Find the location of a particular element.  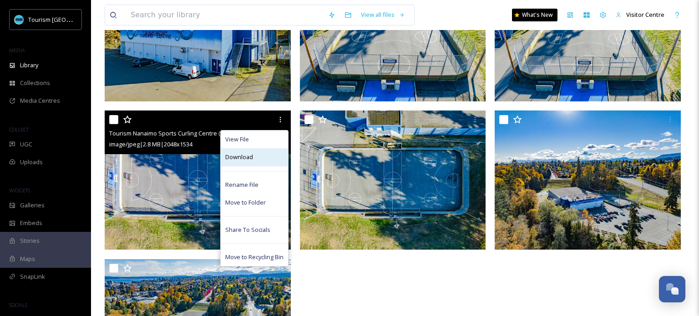

span: SnapLink is located at coordinates (32, 277).